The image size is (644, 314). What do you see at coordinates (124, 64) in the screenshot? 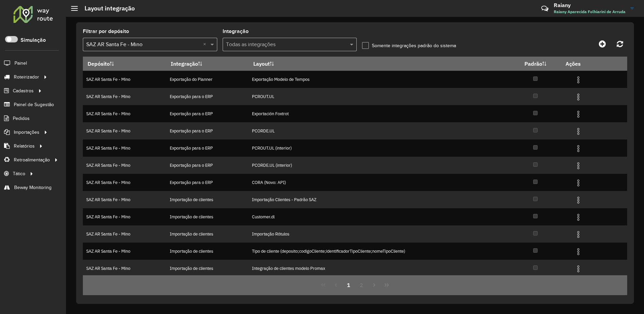
I see `th: Depósito` at bounding box center [124, 64].